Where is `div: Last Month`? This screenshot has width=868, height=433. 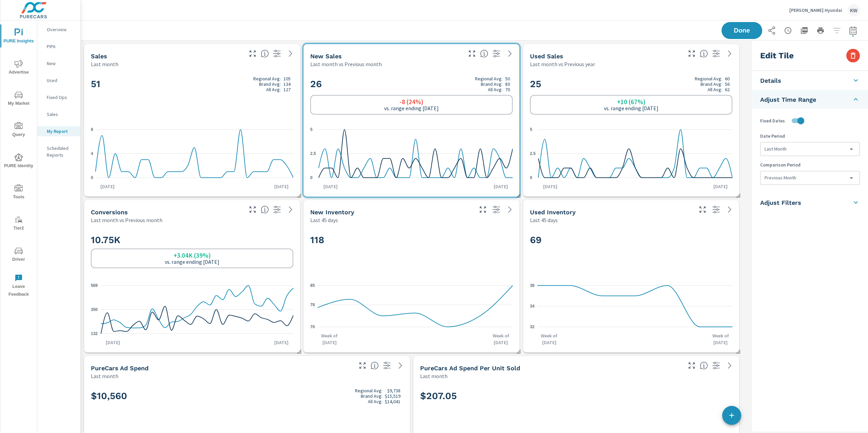
div: Last Month is located at coordinates (810, 149).